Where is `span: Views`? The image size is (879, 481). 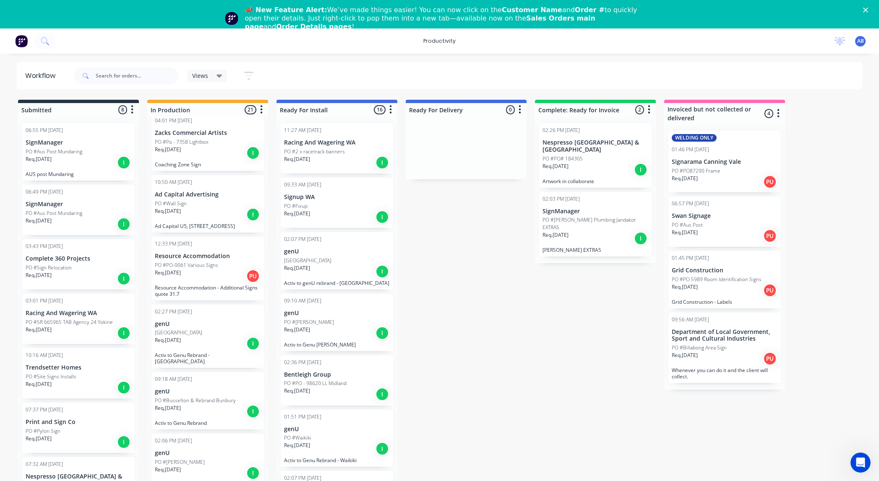 span: Views is located at coordinates (200, 75).